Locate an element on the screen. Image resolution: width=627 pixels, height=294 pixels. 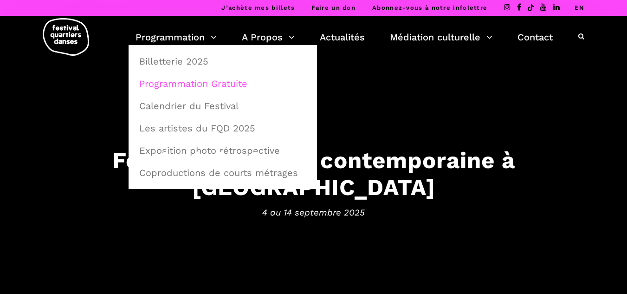
a: A Propos is located at coordinates (268, 37).